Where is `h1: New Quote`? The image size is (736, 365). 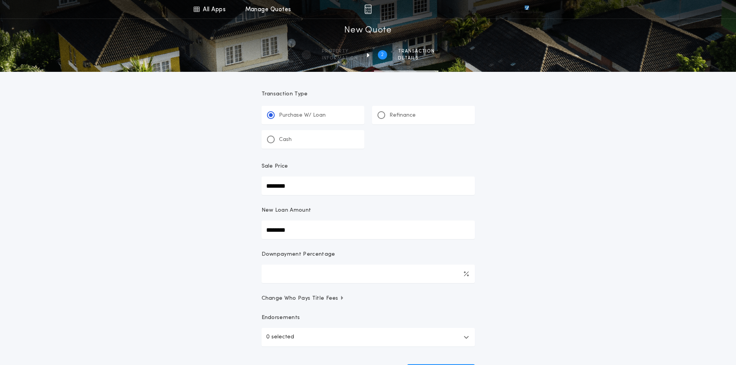 h1: New Quote is located at coordinates (368, 31).